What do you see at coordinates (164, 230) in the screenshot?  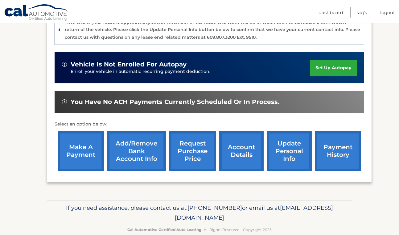 I see `strong: Cal Automotive Certified Auto Leasing` at bounding box center [164, 230].